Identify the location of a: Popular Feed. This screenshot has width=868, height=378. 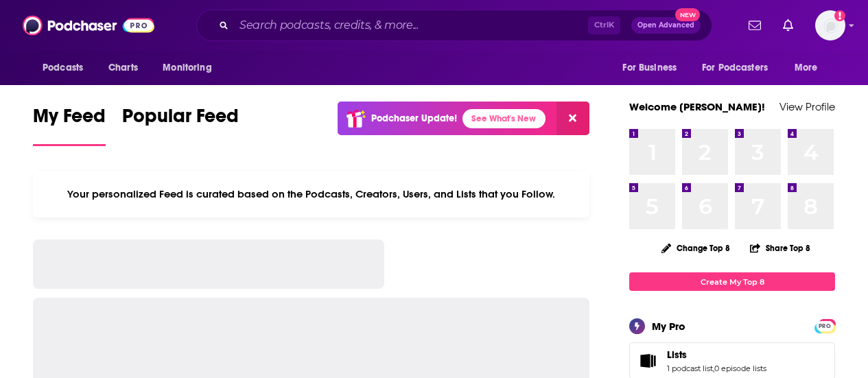
(180, 125).